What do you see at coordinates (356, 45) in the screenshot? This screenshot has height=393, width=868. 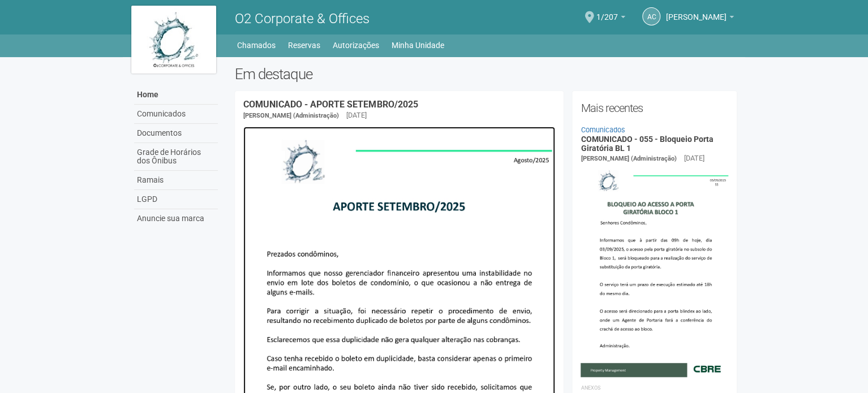 I see `a: Autorizações` at bounding box center [356, 45].